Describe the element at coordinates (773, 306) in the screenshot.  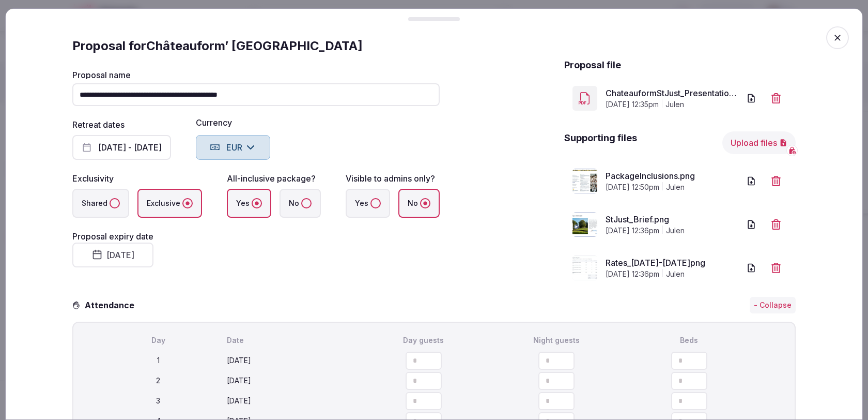
I see `button: - Collapse` at that location.